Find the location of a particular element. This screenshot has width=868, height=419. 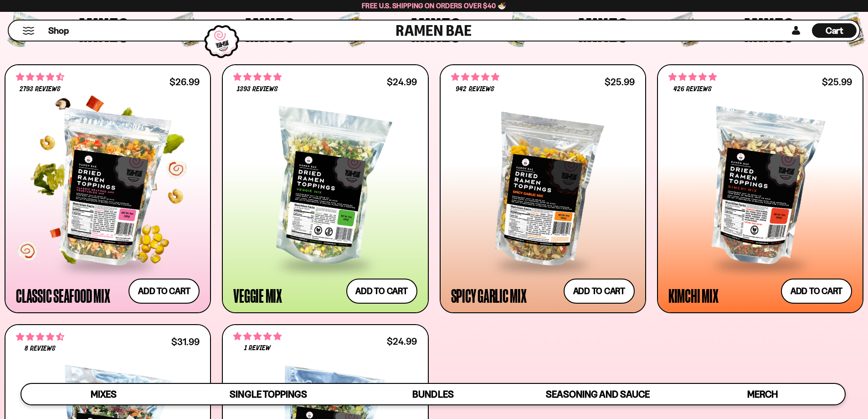

a: Shop is located at coordinates (59, 30).